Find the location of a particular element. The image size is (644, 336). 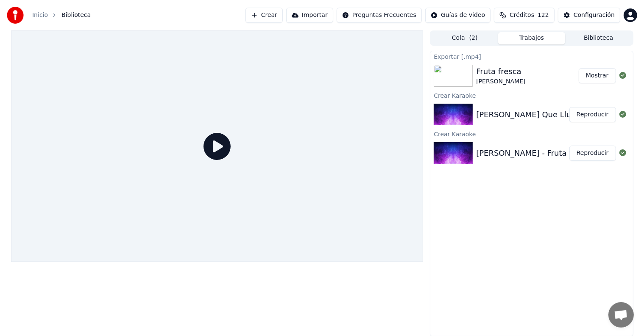

span: ( 2 ) is located at coordinates (473, 38).